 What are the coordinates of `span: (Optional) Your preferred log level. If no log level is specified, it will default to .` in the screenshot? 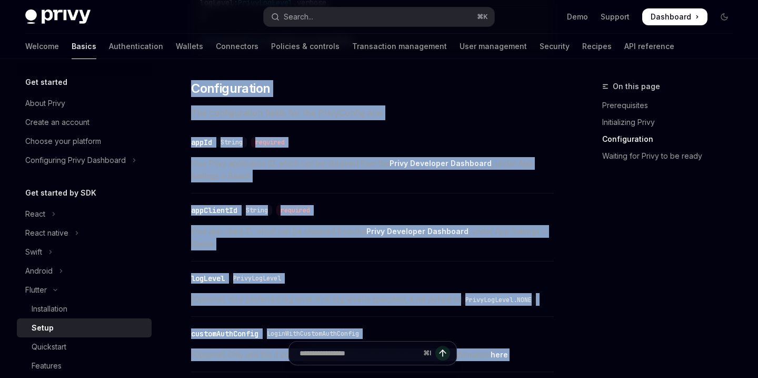 It's located at (372, 299).